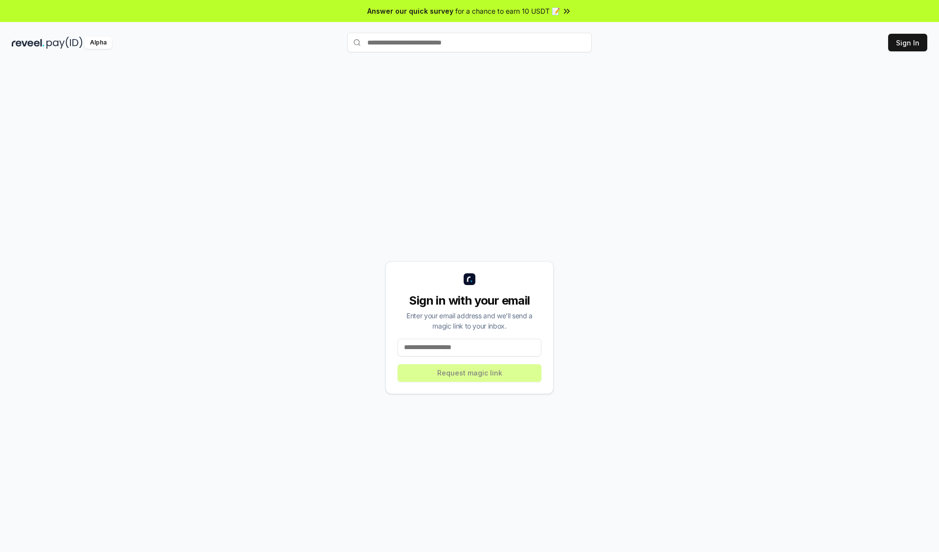  I want to click on div: Sign in with your email, so click(470, 301).